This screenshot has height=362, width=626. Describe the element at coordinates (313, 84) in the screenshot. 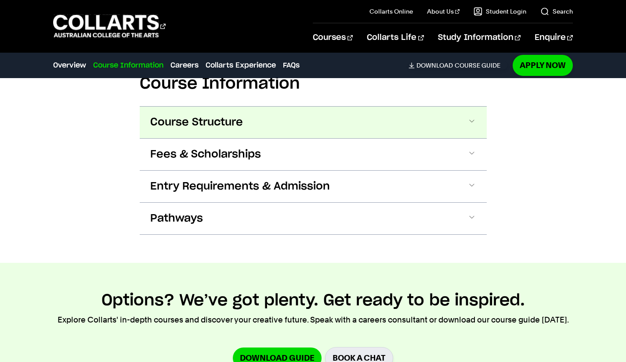

I see `h2: Course Information` at that location.